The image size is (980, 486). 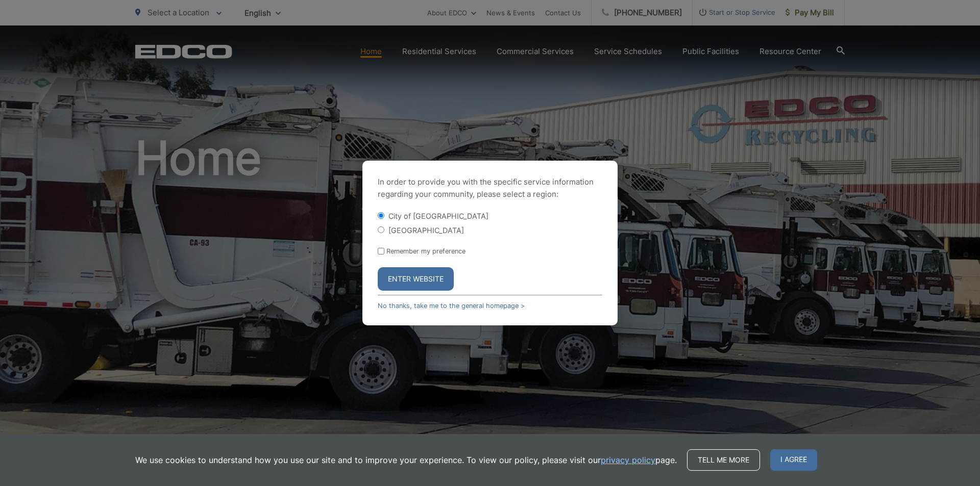 I want to click on a: Tell me more, so click(x=724, y=460).